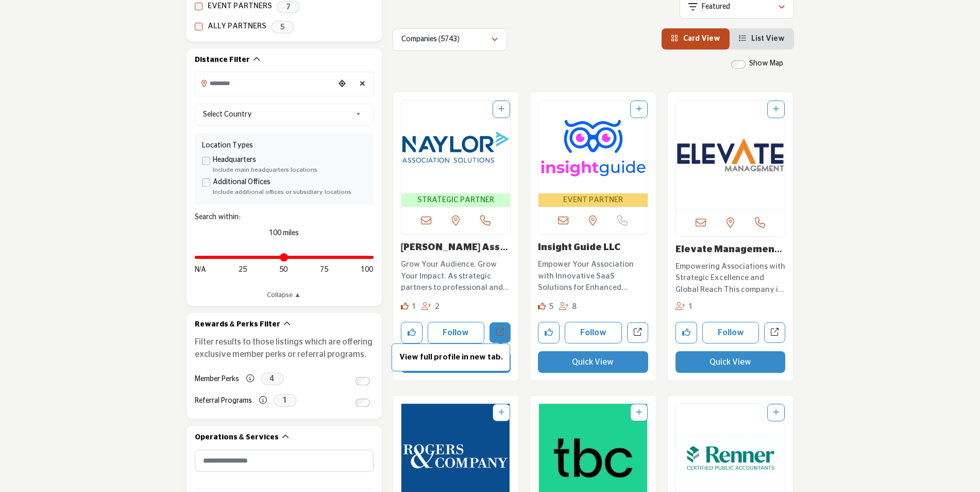 Image resolution: width=980 pixels, height=492 pixels. What do you see at coordinates (363, 381) in the screenshot?
I see `input: Switch to Member Perks` at bounding box center [363, 381].